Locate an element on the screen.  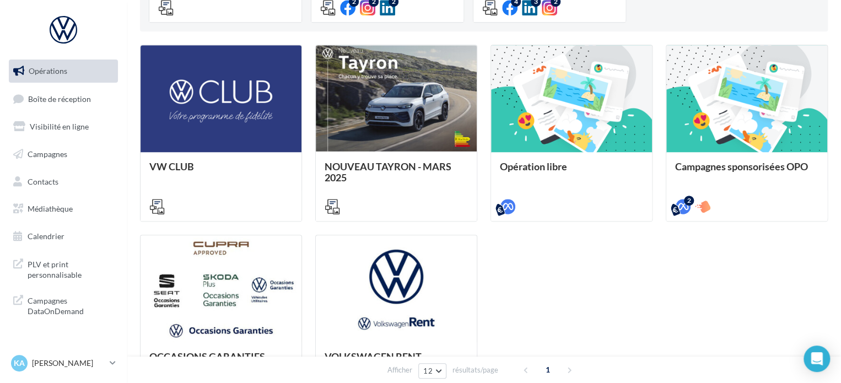
span: Campagnes sponsorisées OPO is located at coordinates (741, 166).